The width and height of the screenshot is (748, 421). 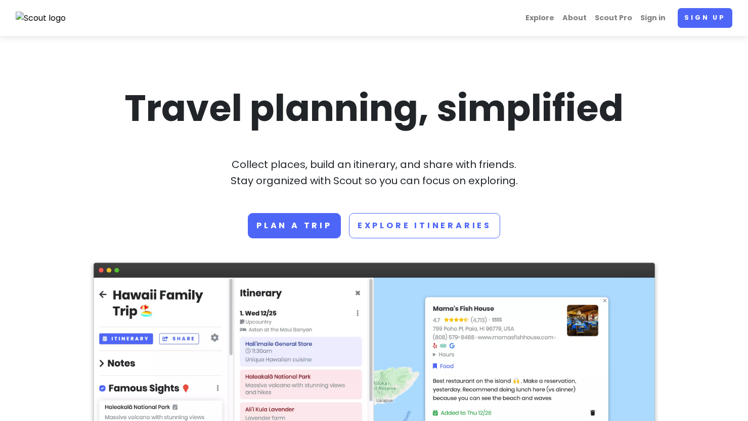 I want to click on h1: Travel planning, simplified, so click(x=374, y=108).